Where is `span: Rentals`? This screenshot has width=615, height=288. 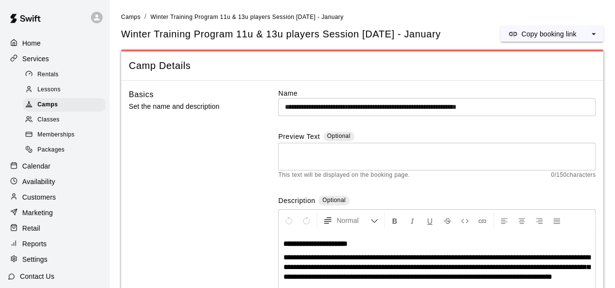
span: Rentals is located at coordinates (48, 75).